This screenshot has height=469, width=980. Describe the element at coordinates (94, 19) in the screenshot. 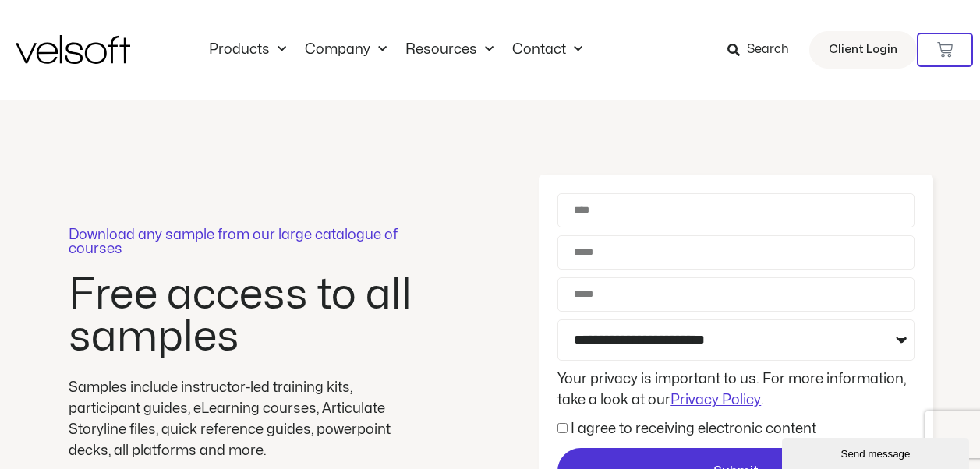

I see `div: Send message` at that location.